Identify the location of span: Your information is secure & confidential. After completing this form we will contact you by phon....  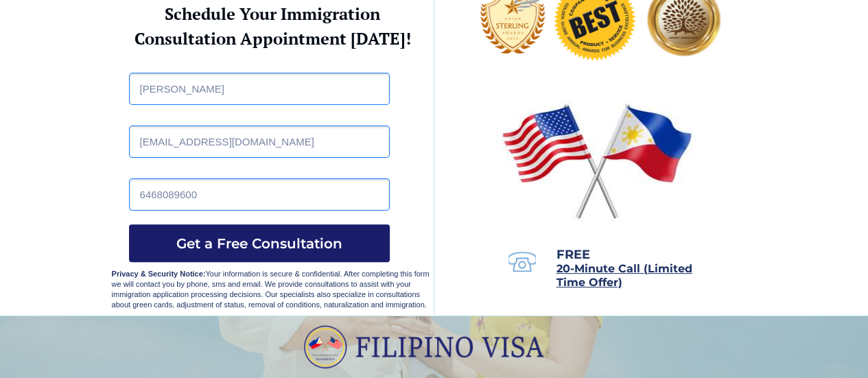
(270, 289).